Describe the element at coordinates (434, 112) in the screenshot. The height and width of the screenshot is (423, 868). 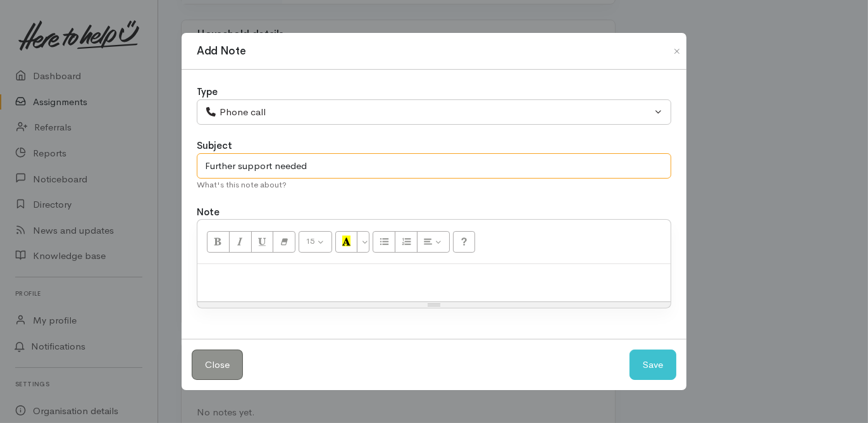
I see `button: Phone call` at that location.